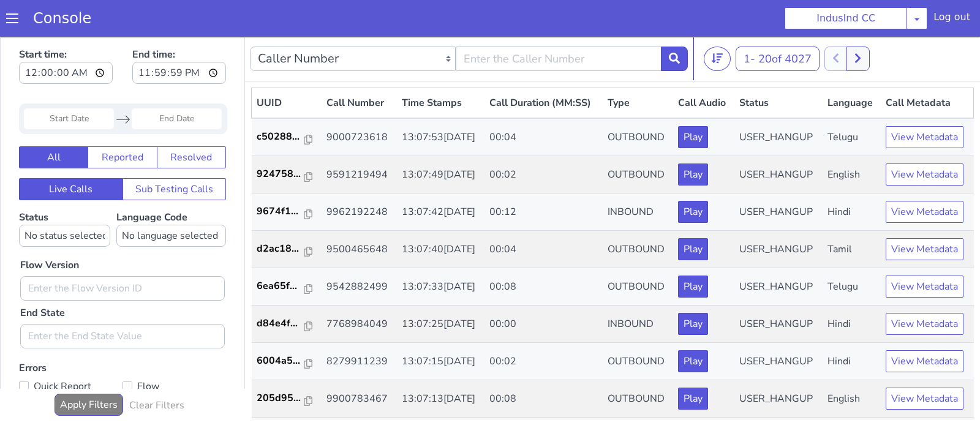  Describe the element at coordinates (53, 121) in the screenshot. I see `button: All` at that location.